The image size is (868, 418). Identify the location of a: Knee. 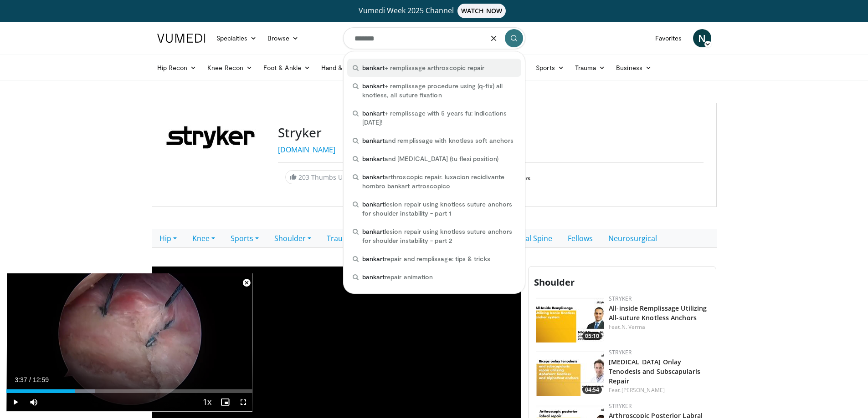
(204, 238).